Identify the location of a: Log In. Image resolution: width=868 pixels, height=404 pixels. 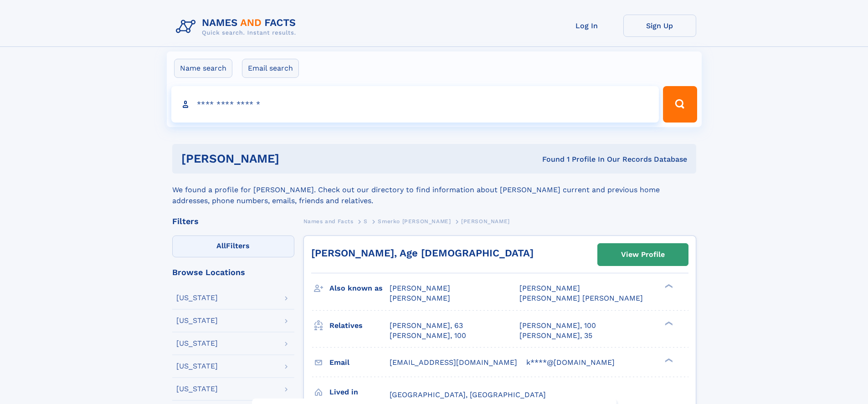
(587, 26).